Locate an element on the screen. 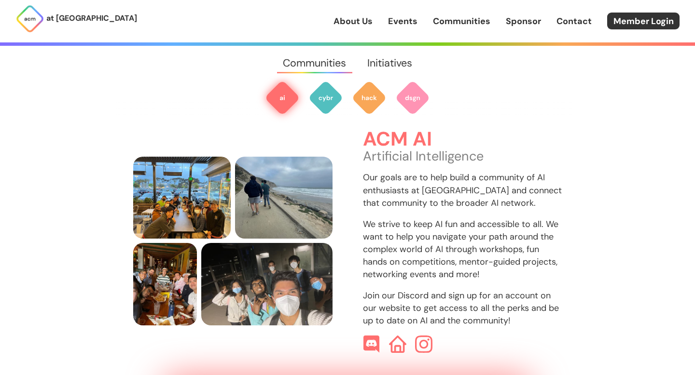 This screenshot has width=695, height=375. h3: ACM AI is located at coordinates (462, 139).